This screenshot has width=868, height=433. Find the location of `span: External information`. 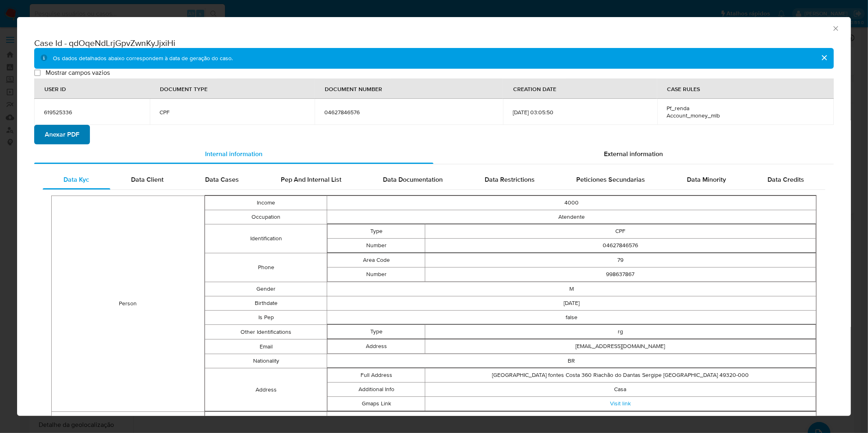

span: External information is located at coordinates (633, 147).